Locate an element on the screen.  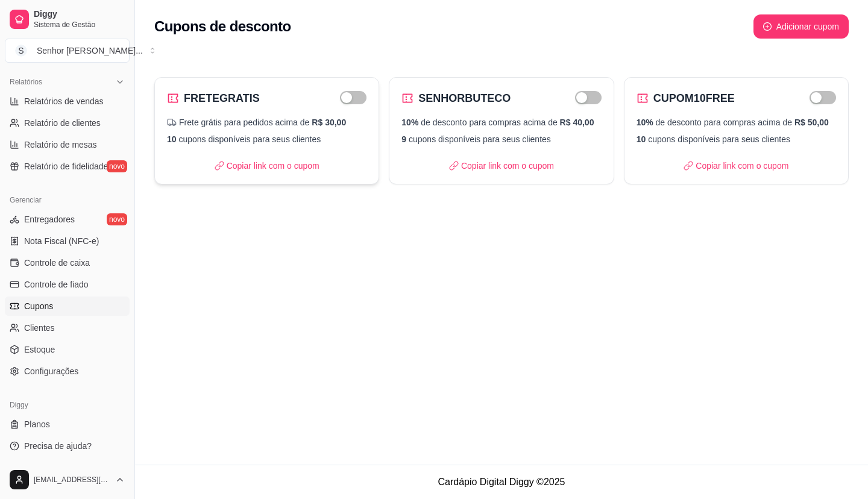
h2: FRETEGRATIS is located at coordinates (222, 98).